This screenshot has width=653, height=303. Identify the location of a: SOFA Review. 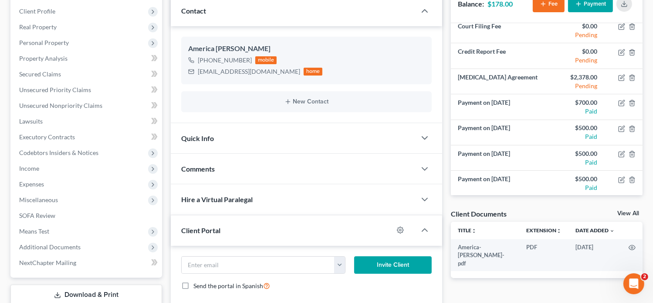
(87, 215).